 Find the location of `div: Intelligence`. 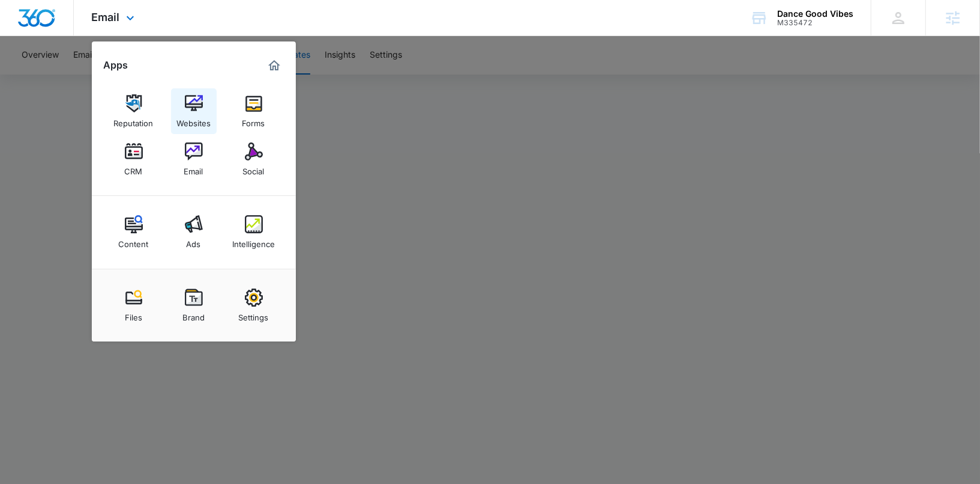

div: Intelligence is located at coordinates (254, 241).